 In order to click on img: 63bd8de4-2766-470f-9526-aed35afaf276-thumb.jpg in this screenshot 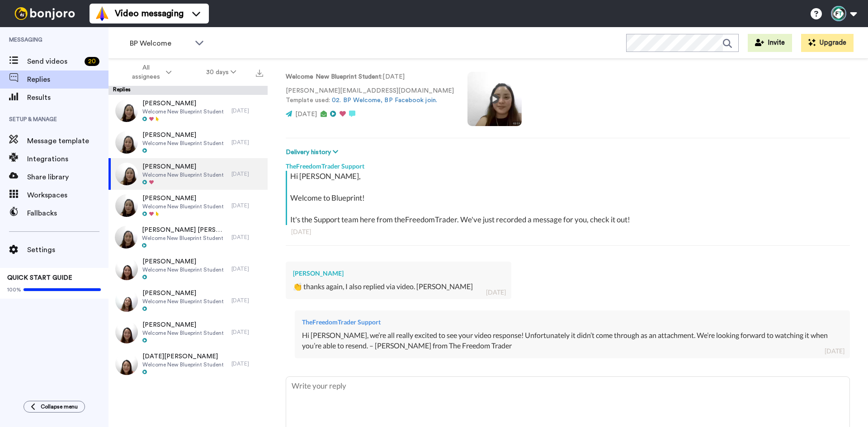, I will do `click(127, 332)`.